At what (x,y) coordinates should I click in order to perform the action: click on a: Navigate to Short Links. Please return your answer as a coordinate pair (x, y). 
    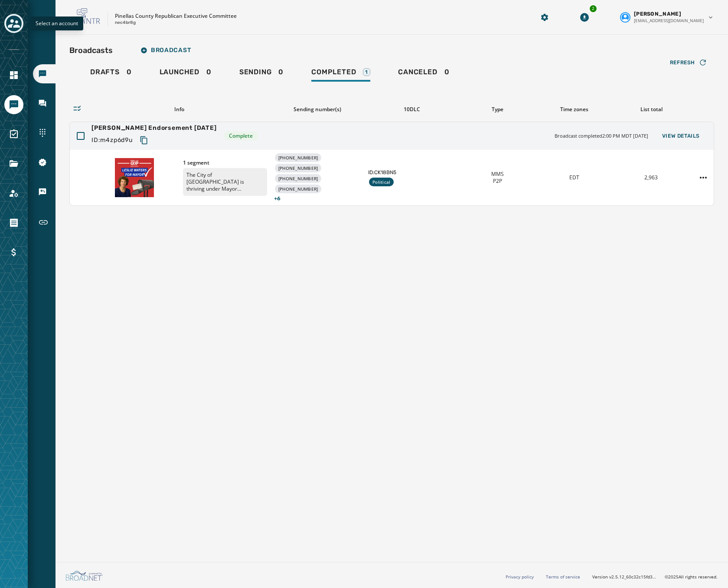
    Looking at the image, I should click on (44, 222).